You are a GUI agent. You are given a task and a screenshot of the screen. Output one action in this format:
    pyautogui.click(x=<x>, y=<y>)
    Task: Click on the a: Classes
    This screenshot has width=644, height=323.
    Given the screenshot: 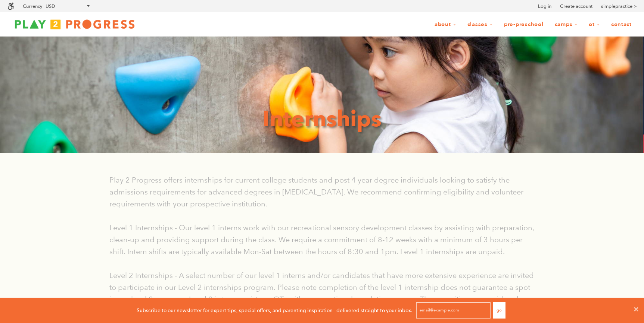 What is the action you would take?
    pyautogui.click(x=480, y=25)
    